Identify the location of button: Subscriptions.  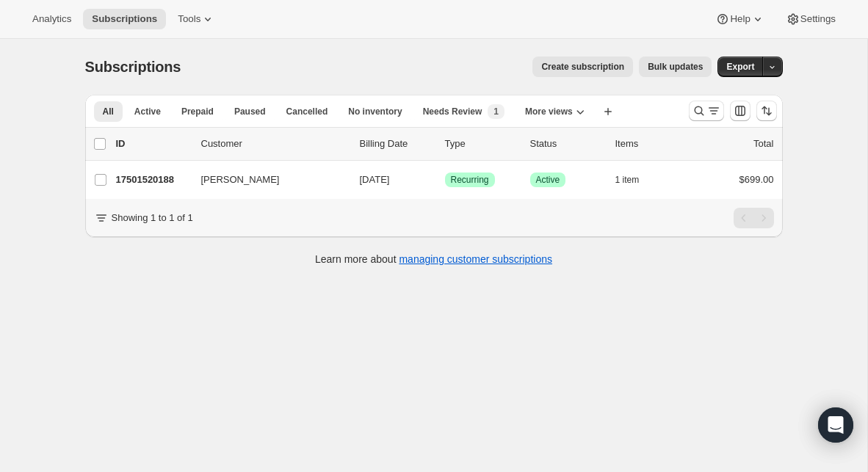
(124, 19).